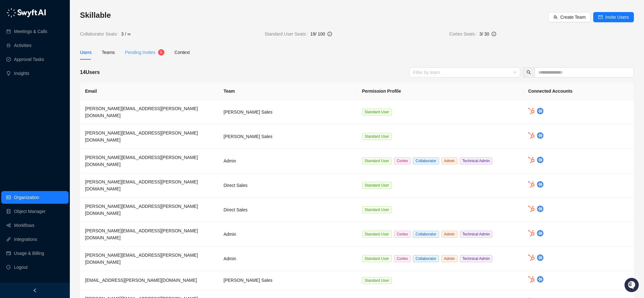 The height and width of the screenshot is (298, 644). What do you see at coordinates (464, 34) in the screenshot?
I see `span: Cortex Seats` at bounding box center [464, 34].